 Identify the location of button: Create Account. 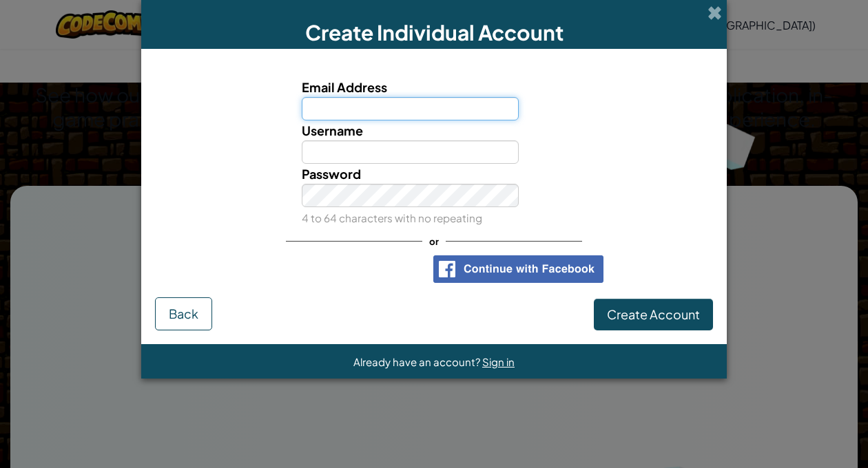
(653, 315).